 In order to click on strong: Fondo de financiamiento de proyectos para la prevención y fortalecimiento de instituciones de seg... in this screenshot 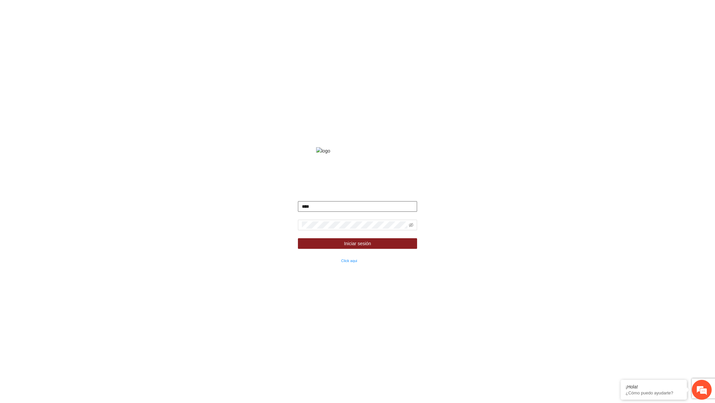, I will do `click(358, 174)`.